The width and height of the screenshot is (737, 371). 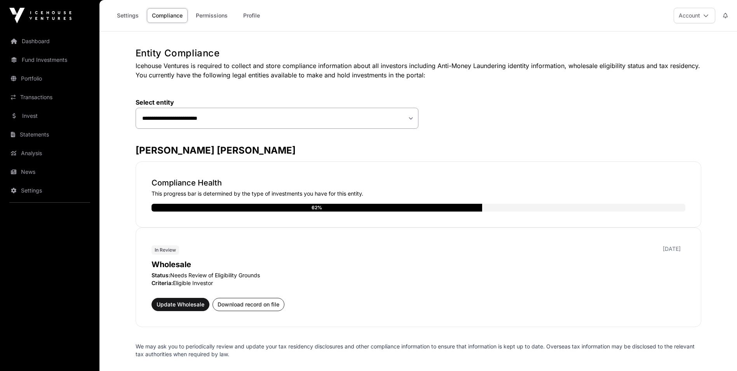 I want to click on a: Invest, so click(x=50, y=116).